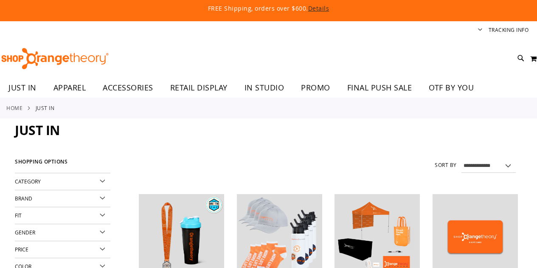  Describe the element at coordinates (265, 88) in the screenshot. I see `span: IN STUDIO` at that location.